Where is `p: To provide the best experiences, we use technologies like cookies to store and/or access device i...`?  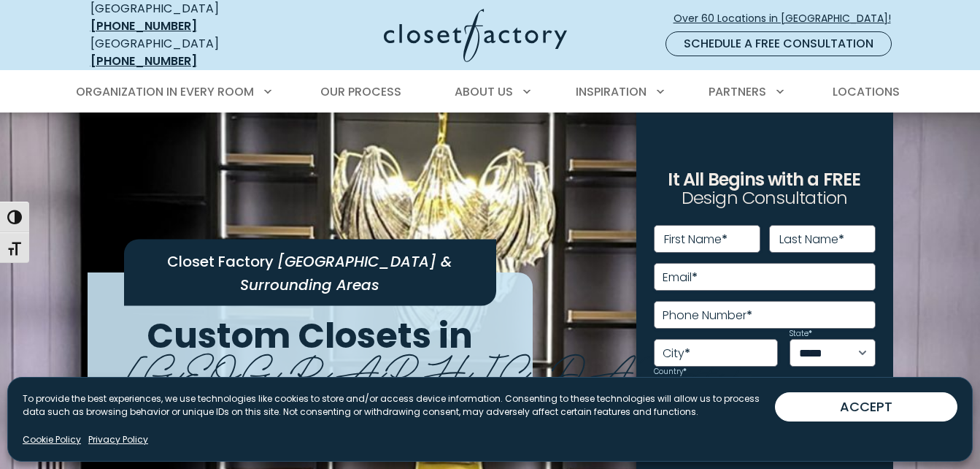 p: To provide the best experiences, we use technologies like cookies to store and/or access device i... is located at coordinates (399, 406).